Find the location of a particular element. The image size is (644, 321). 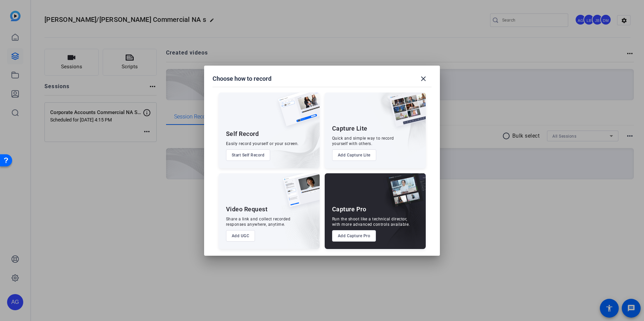

div: Share a link and collect recorded responses anywhere, anytime. is located at coordinates (258, 222).